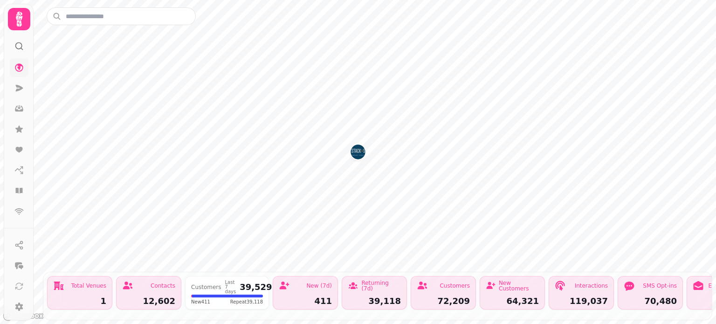  What do you see at coordinates (200, 301) in the screenshot?
I see `span: New 411` at bounding box center [200, 301].